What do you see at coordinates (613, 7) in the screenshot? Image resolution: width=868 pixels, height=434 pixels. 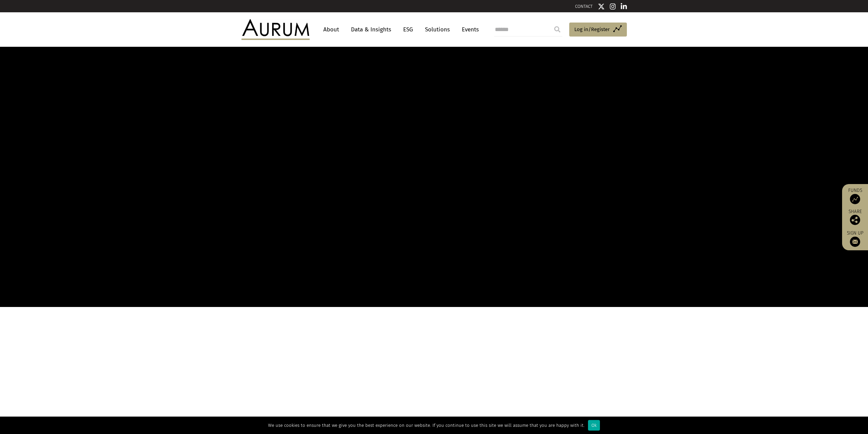 I see `img: Instagram icon` at bounding box center [613, 7].